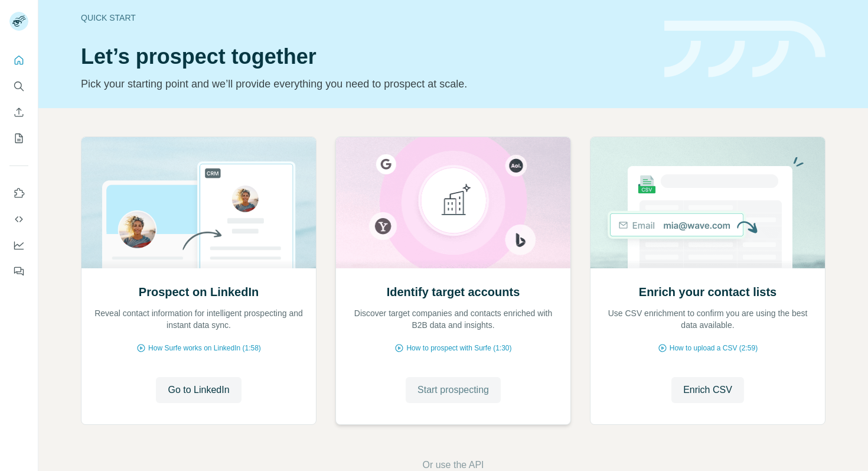  I want to click on button: Quick start, so click(19, 60).